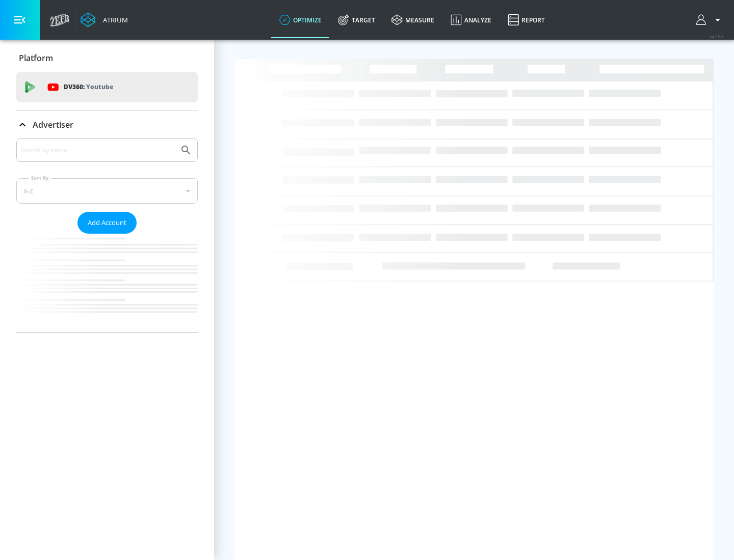 Image resolution: width=734 pixels, height=560 pixels. What do you see at coordinates (53, 125) in the screenshot?
I see `p: Advertiser` at bounding box center [53, 125].